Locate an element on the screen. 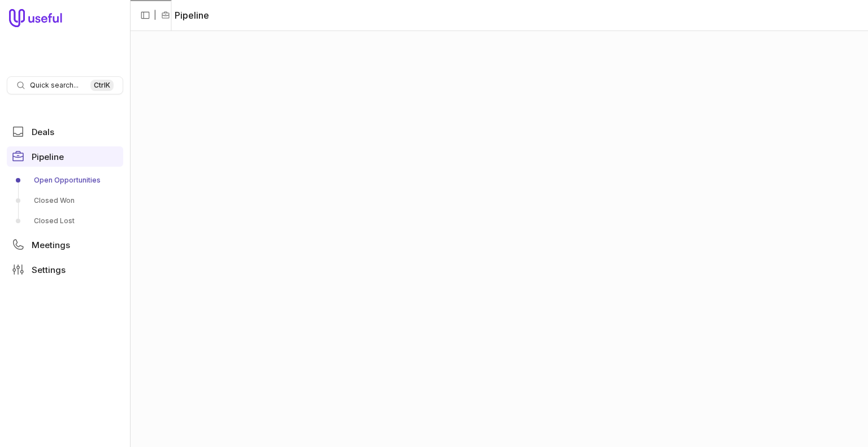 This screenshot has height=447, width=868. div: Pipeline submenu is located at coordinates (65, 201).